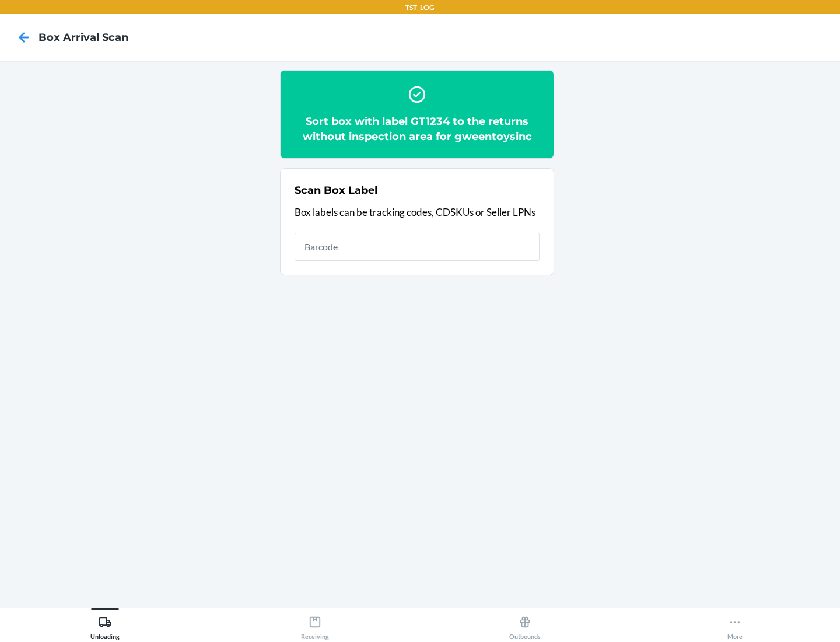 The width and height of the screenshot is (840, 642). Describe the element at coordinates (735, 624) in the screenshot. I see `button: More` at that location.